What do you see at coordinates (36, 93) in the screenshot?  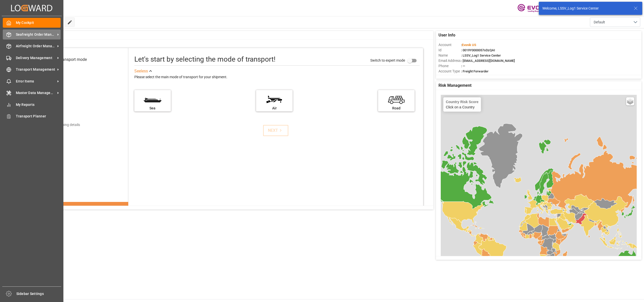 I see `span: Master Data Management` at bounding box center [36, 93].